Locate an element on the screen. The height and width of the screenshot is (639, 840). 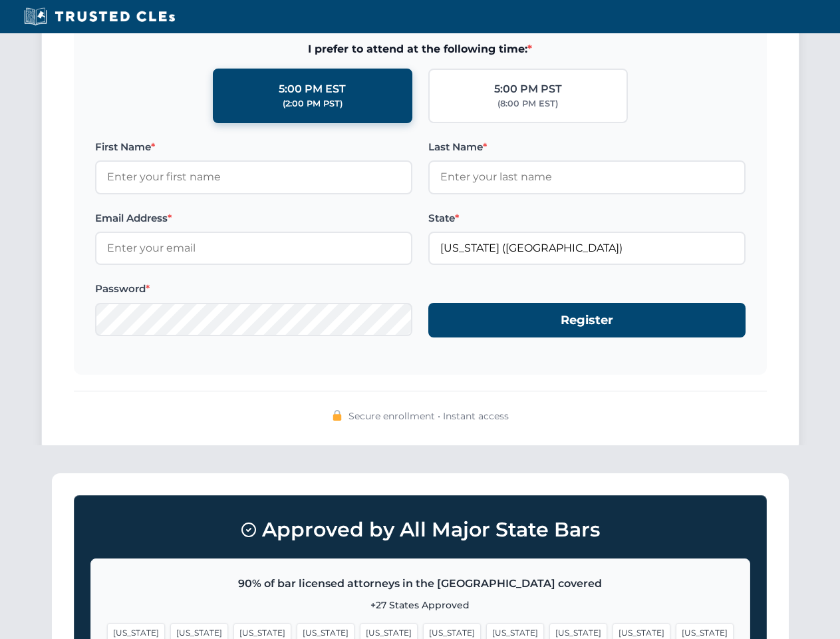
div: 5:00 PM EST is located at coordinates (312, 90).